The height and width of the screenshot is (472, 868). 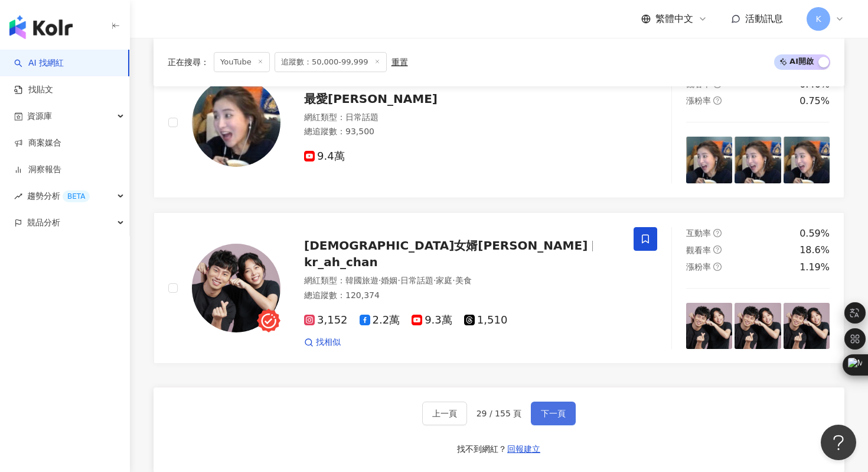 I want to click on span: 互動率, so click(x=699, y=233).